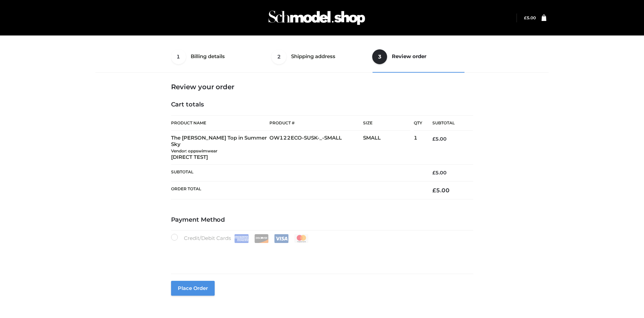 This screenshot has width=644, height=318. What do you see at coordinates (240, 238) in the screenshot?
I see `label: Credit/Debit Cards` at bounding box center [240, 238].